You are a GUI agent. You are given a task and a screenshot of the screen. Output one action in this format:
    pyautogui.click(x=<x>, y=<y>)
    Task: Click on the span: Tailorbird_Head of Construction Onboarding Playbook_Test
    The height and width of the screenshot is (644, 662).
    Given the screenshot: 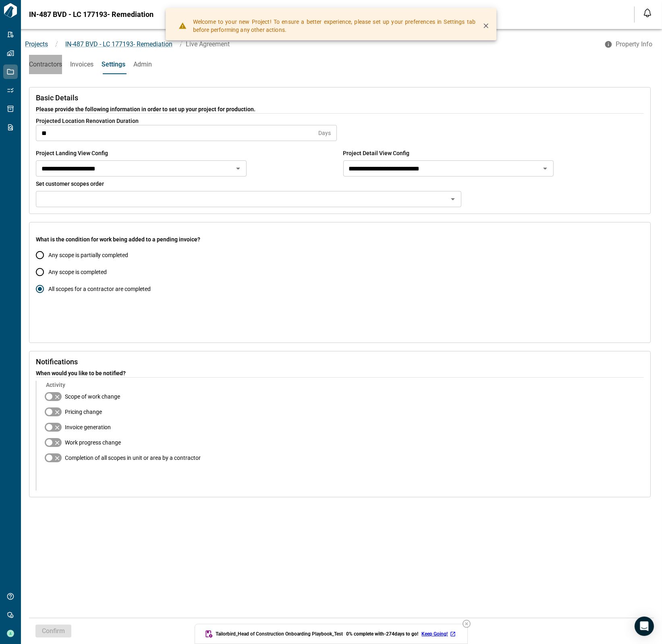 What is the action you would take?
    pyautogui.click(x=279, y=634)
    